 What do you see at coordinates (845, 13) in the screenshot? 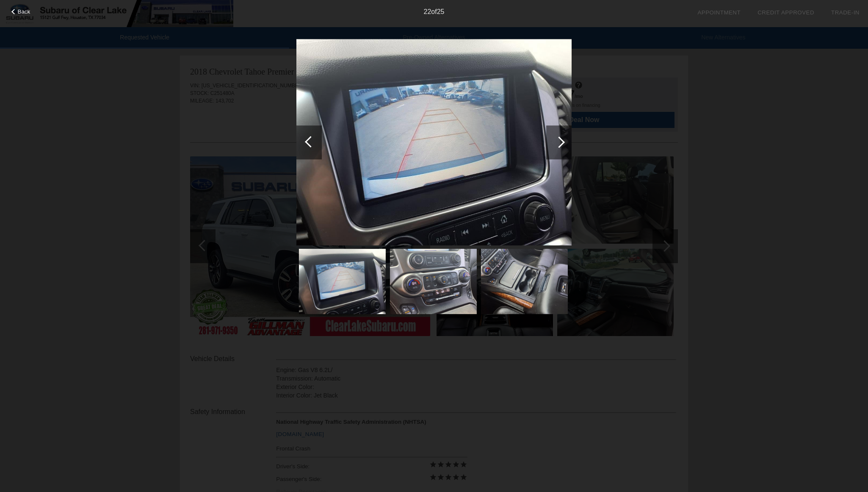
I see `a: Trade-In` at bounding box center [845, 13].